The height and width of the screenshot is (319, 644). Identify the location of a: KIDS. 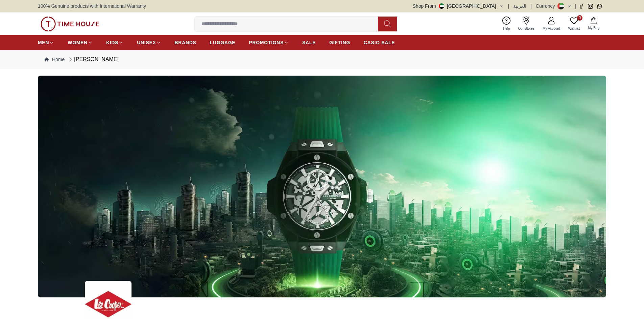
(115, 43).